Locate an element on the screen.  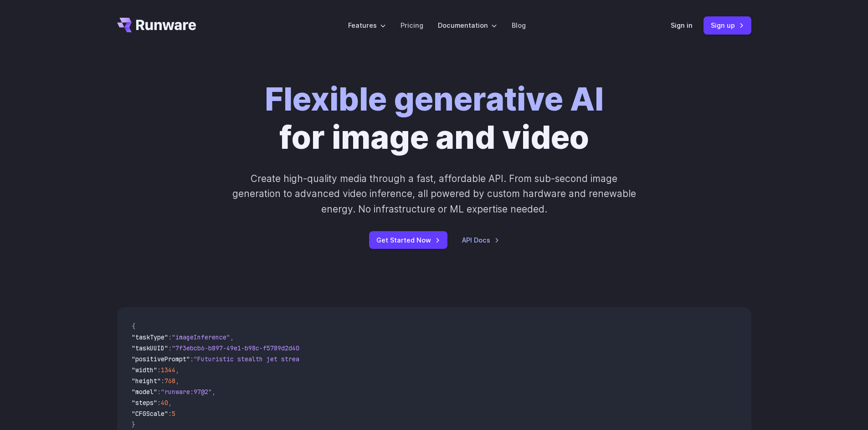
a: API Docs is located at coordinates (481, 240).